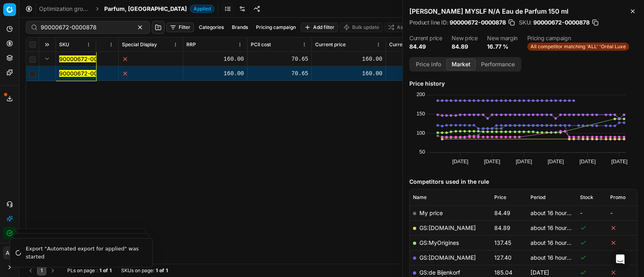 This screenshot has width=644, height=277. I want to click on span: Name, so click(420, 198).